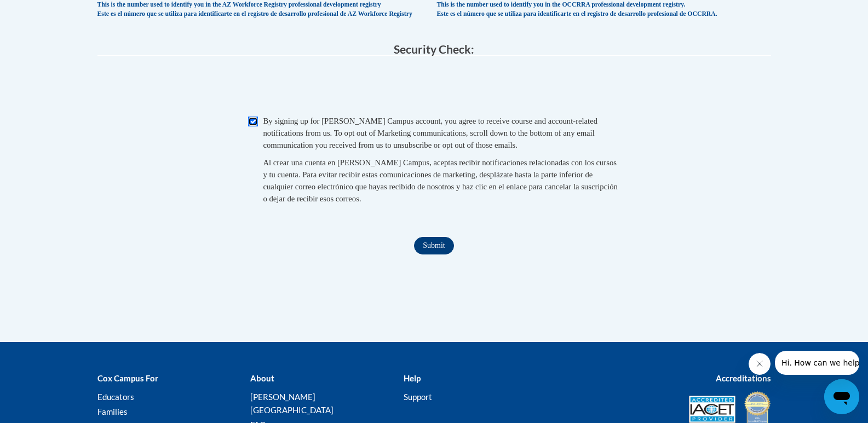 This screenshot has width=868, height=423. What do you see at coordinates (743, 378) in the screenshot?
I see `b: Accreditations` at bounding box center [743, 378].